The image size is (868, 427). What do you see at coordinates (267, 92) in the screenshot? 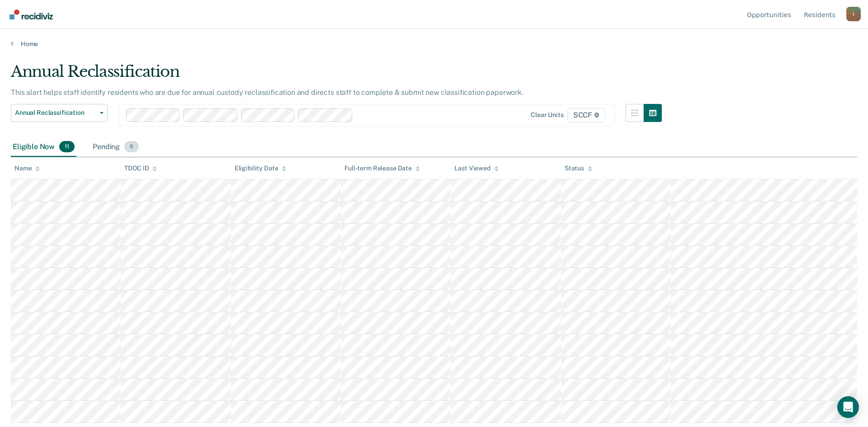
I see `p: This alert helps staff identify residents who are due for annual custody reclassification and dir...` at bounding box center [267, 92].